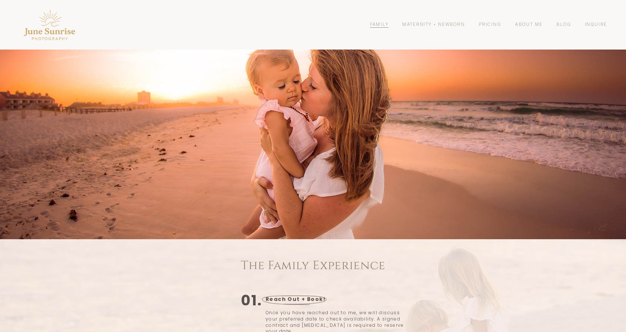 This screenshot has height=332, width=626. Describe the element at coordinates (313, 266) in the screenshot. I see `h1: The Family Experience` at that location.